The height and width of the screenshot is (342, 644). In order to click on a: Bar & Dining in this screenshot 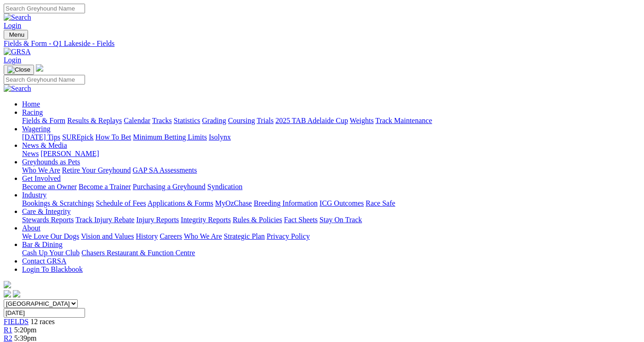, I will do `click(42, 244)`.